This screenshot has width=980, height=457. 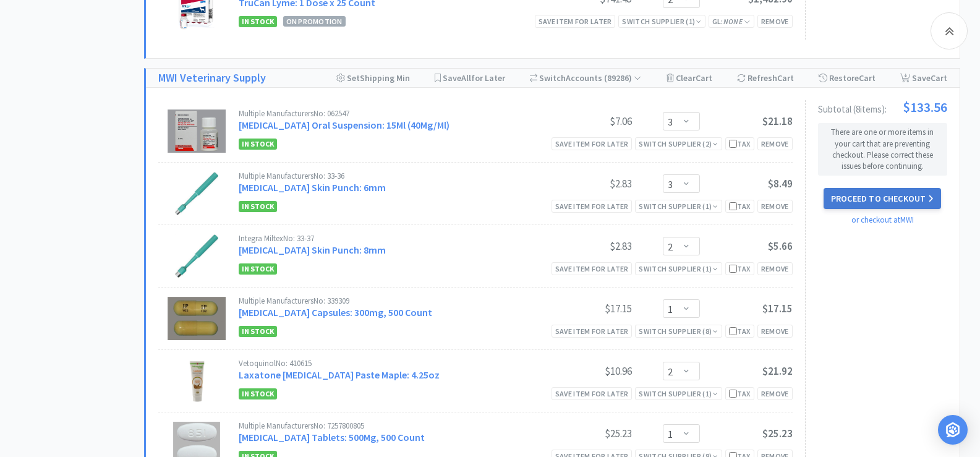 What do you see at coordinates (678, 330) in the screenshot?
I see `div: Switch Supplier ( 8 )` at bounding box center [678, 330].